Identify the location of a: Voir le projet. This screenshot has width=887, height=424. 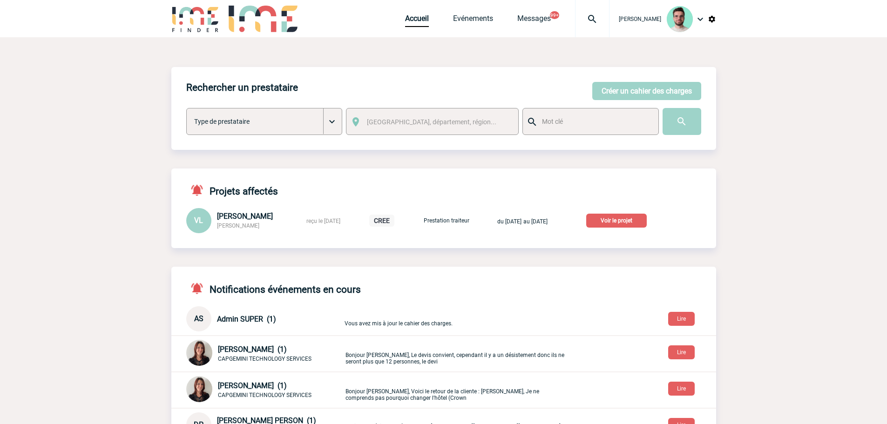
(619, 220).